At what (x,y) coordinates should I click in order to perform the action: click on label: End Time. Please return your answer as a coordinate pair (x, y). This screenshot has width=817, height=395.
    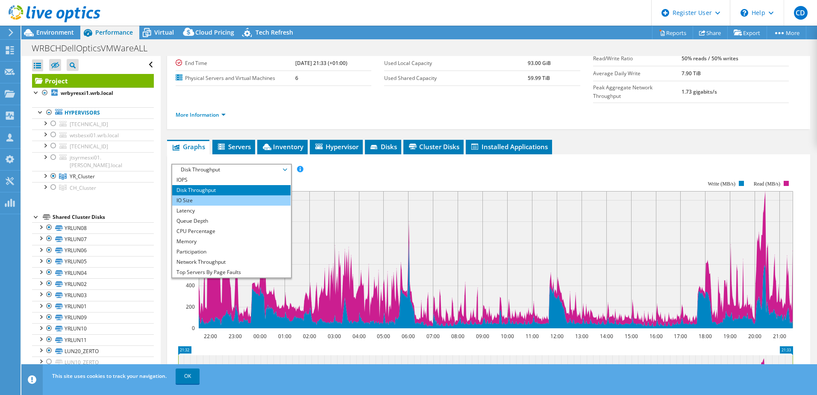
    Looking at the image, I should click on (236, 63).